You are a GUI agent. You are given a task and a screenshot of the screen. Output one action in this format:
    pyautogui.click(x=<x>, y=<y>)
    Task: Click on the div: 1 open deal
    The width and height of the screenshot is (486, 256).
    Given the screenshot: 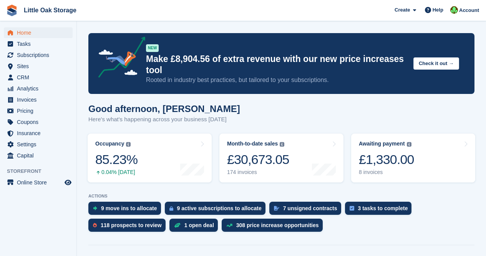 What is the action you would take?
    pyautogui.click(x=199, y=225)
    